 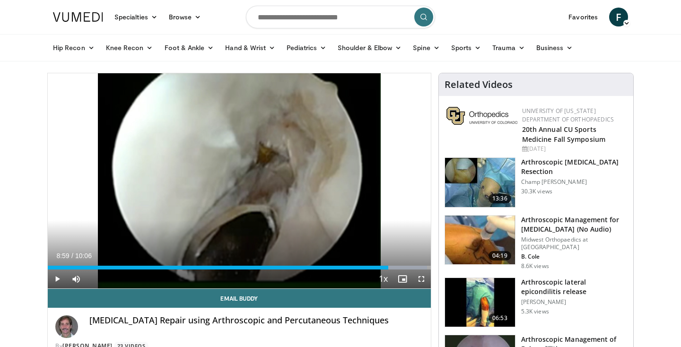 What do you see at coordinates (535, 312) in the screenshot?
I see `p: 5.3K views` at bounding box center [535, 312].